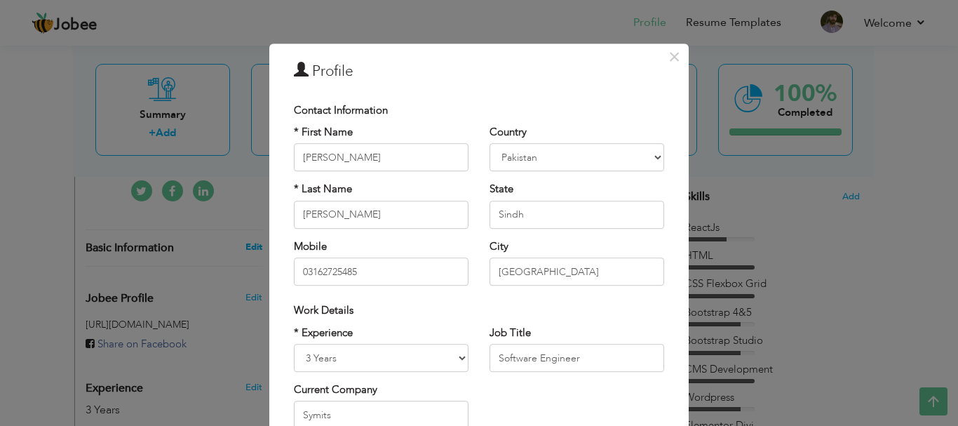 Image resolution: width=958 pixels, height=426 pixels. I want to click on label: Current Company, so click(335, 389).